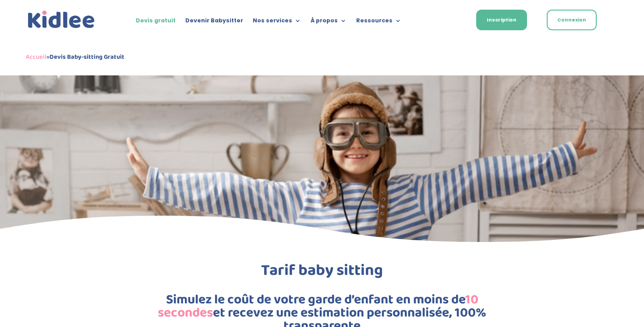 This screenshot has height=327, width=644. I want to click on h1: Tarif baby sitting, so click(322, 273).